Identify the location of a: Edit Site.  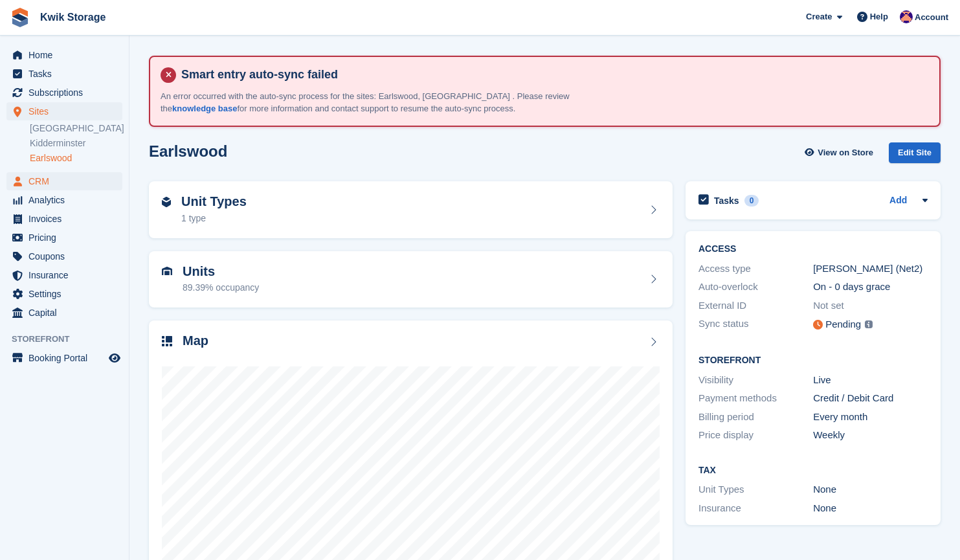
(915, 155).